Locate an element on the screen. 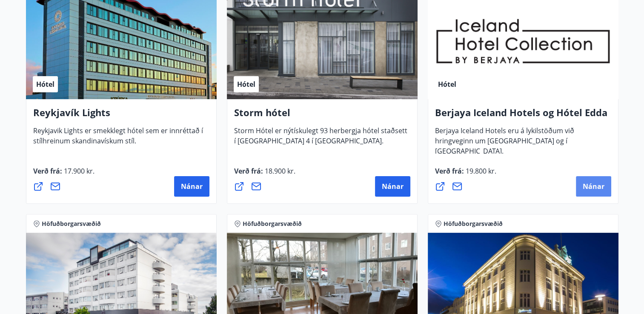  h4: Storm hótel is located at coordinates (322, 116).